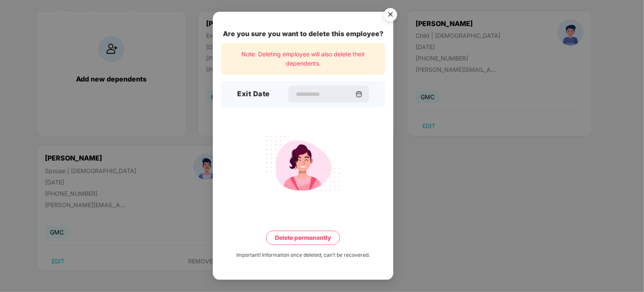  I want to click on div: Important! Information once deleted, can’t be recovered., so click(303, 255).